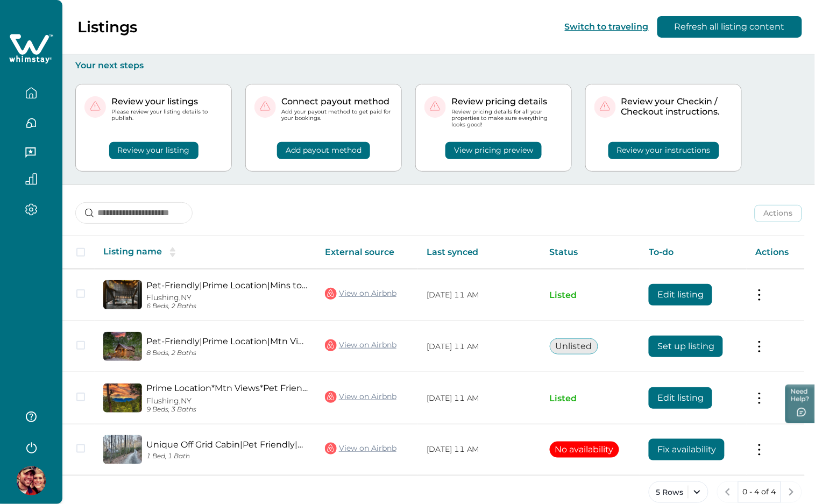 The height and width of the screenshot is (504, 815). What do you see at coordinates (606, 26) in the screenshot?
I see `button: Switch to traveling` at bounding box center [606, 26].